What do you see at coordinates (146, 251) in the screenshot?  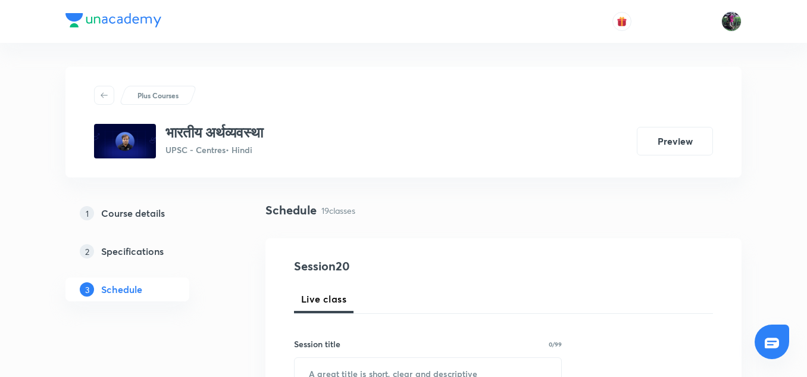 I see `a: 2Specifications` at bounding box center [146, 251].